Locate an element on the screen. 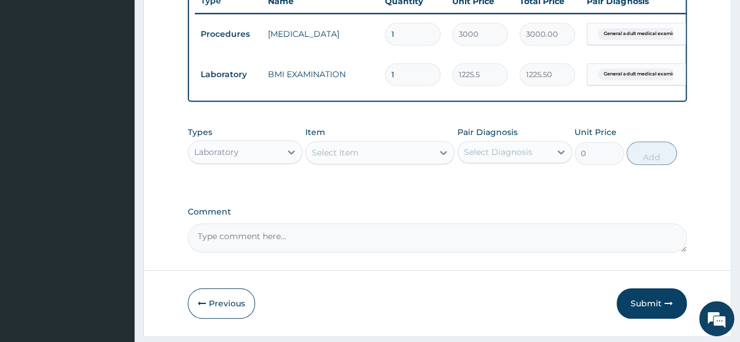  label: Comment is located at coordinates (437, 212).